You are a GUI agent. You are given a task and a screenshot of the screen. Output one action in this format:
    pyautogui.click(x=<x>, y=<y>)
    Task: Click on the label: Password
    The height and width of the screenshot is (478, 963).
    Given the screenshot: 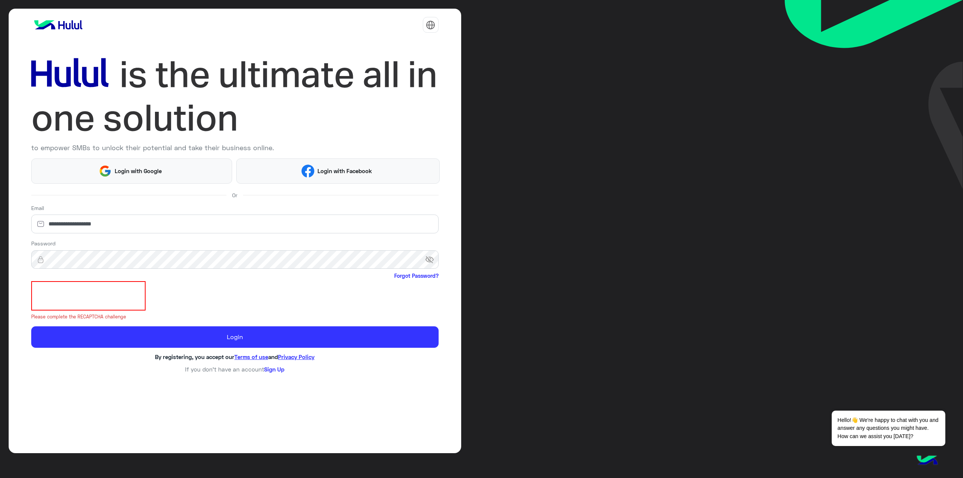 What is the action you would take?
    pyautogui.click(x=43, y=243)
    